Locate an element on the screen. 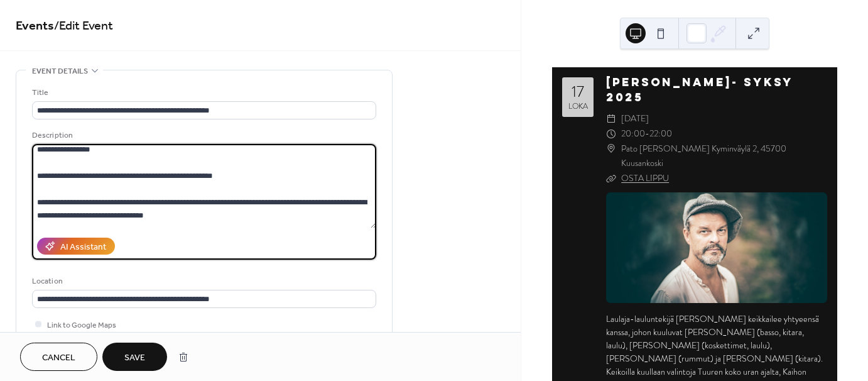 The width and height of the screenshot is (868, 381). span: 20:00 is located at coordinates (633, 134).